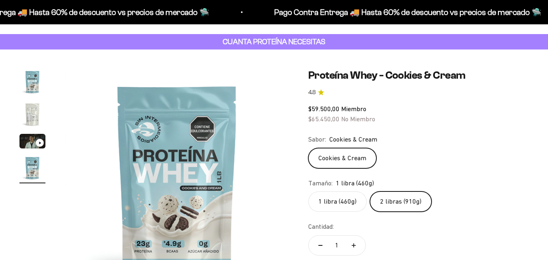  Describe the element at coordinates (32, 142) in the screenshot. I see `button: Ir al artículo 3` at that location.